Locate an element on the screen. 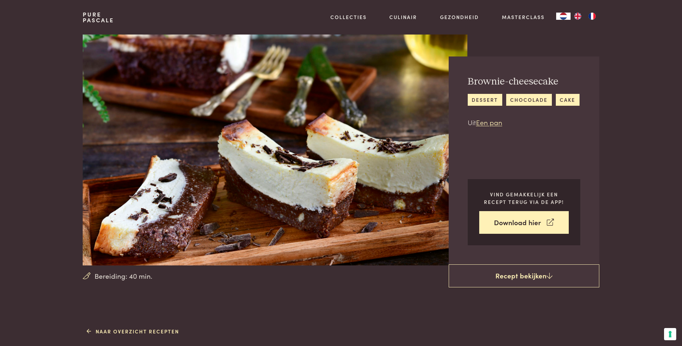 This screenshot has height=346, width=682. img: Brownie-cheesecake is located at coordinates (275, 150).